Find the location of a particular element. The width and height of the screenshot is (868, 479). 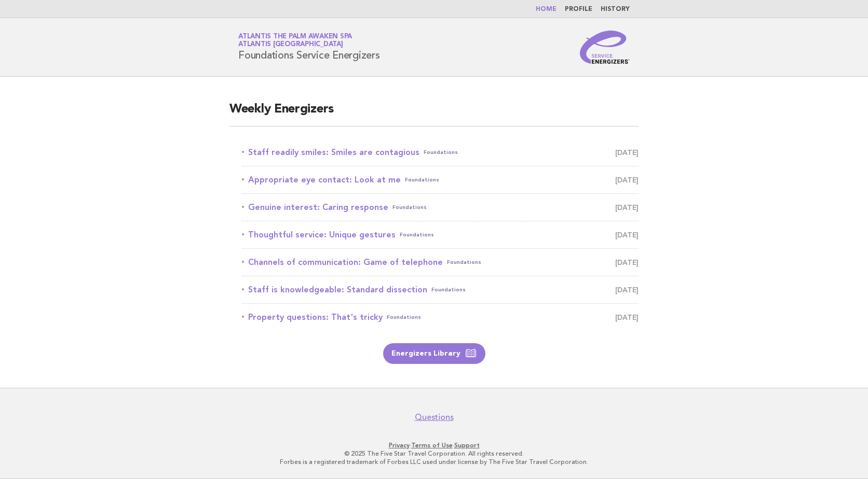

a: Privacy is located at coordinates (399, 445).